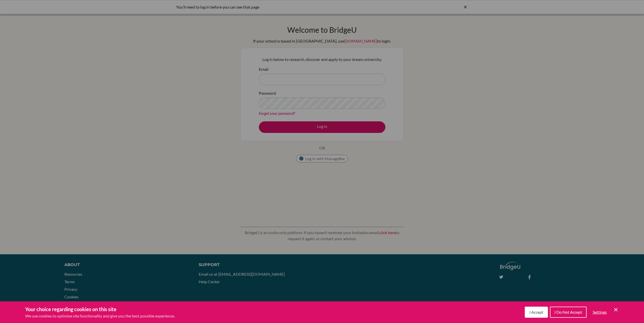  I want to click on button: Save and close, so click(616, 310).